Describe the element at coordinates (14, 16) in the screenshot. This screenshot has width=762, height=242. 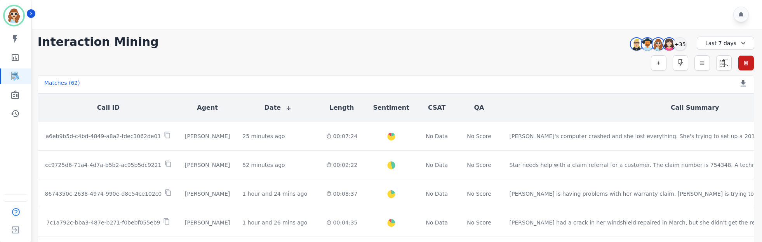
I see `img: Bordered avatar` at that location.